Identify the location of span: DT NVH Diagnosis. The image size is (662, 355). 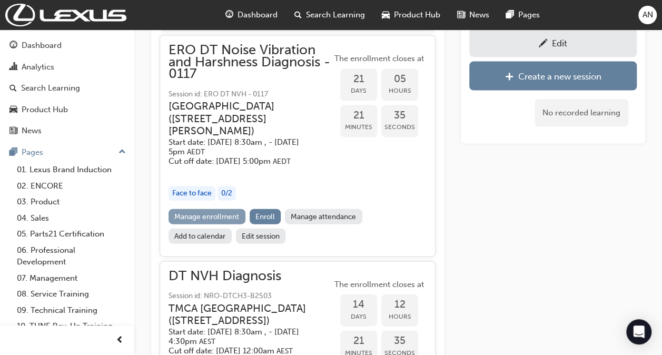
(250, 276).